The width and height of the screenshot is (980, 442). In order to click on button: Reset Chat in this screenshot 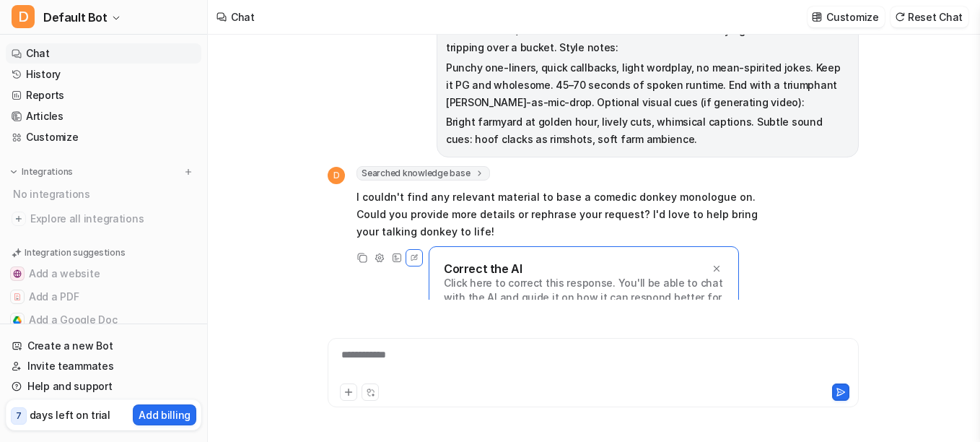, I will do `click(929, 17)`.